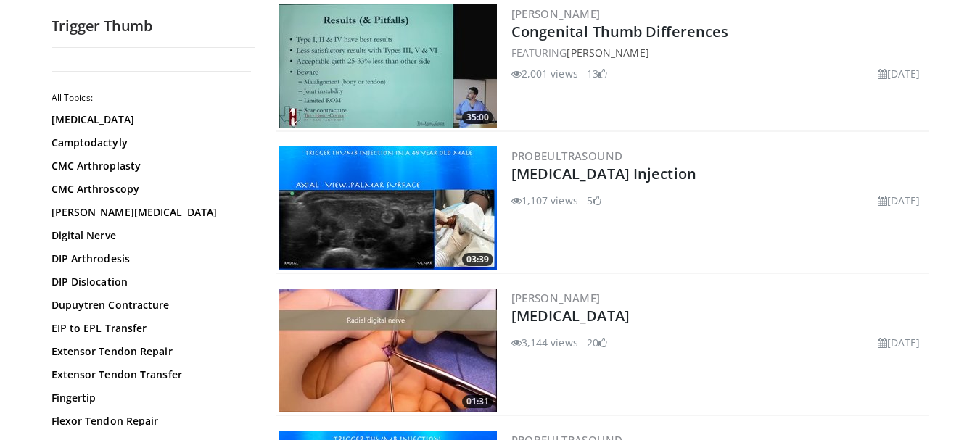  I want to click on img: 01093d6c-1de4-4466-9964-e240ec082894.300x170_q85_crop-smart_upscale.jpg, so click(388, 350).